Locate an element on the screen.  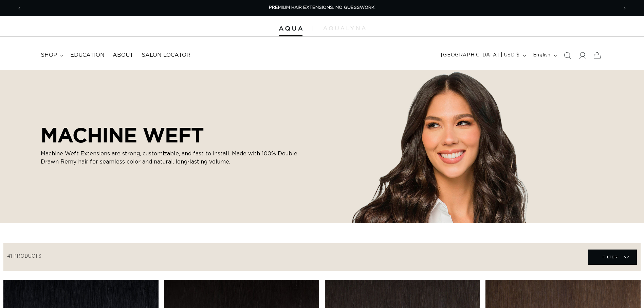
span: Education is located at coordinates (87, 55).